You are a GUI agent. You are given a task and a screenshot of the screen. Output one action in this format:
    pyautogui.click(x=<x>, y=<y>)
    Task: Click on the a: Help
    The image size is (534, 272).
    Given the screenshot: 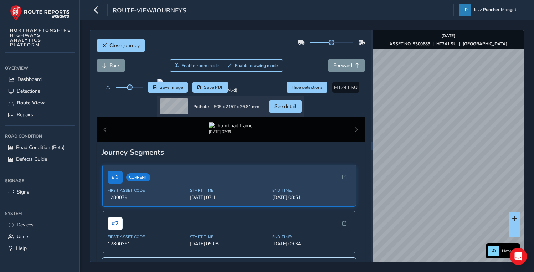 What is the action you would take?
    pyautogui.click(x=40, y=248)
    